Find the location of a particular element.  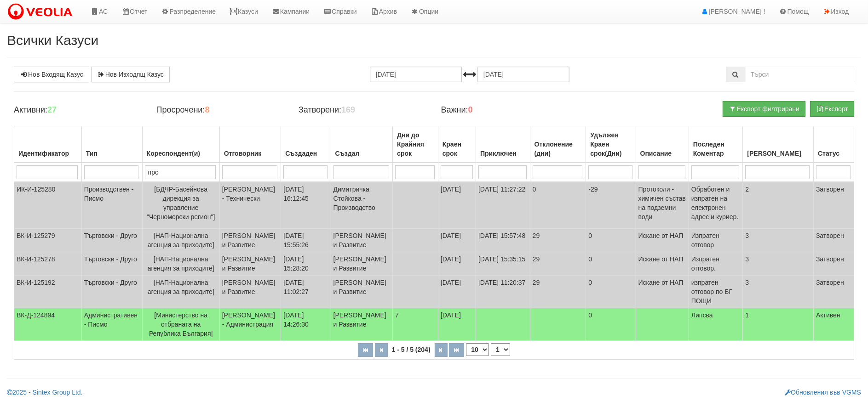

td: Производствен - Писмо is located at coordinates (112, 206).